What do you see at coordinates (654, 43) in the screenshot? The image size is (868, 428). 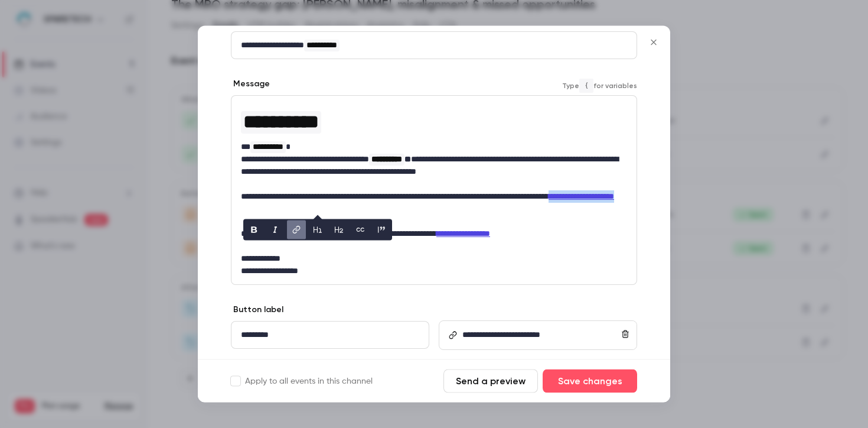 I see `button: Close` at bounding box center [654, 43].